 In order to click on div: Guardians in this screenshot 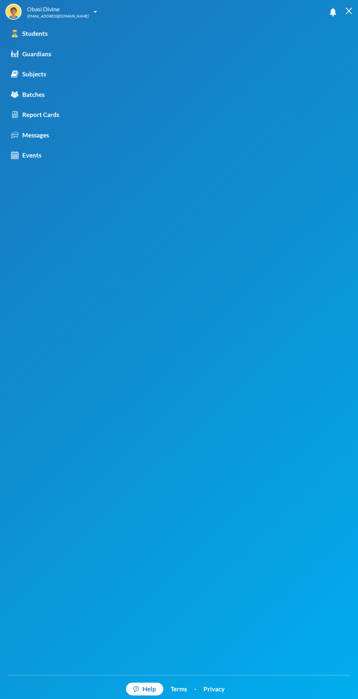, I will do `click(31, 54)`.